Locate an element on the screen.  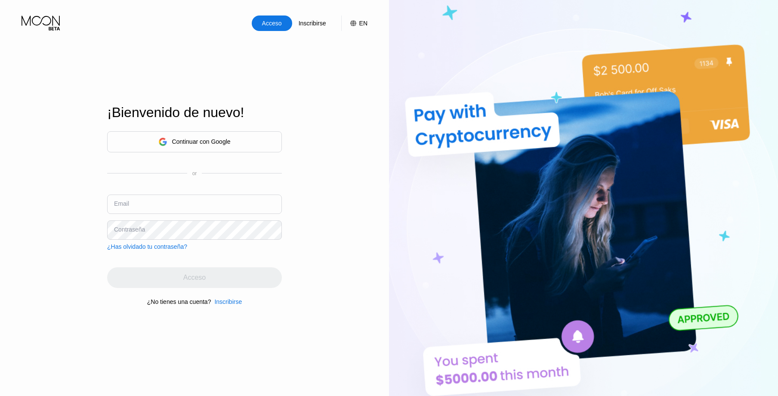
div: ¿Has olvidado tu contraseña? is located at coordinates (147, 247).